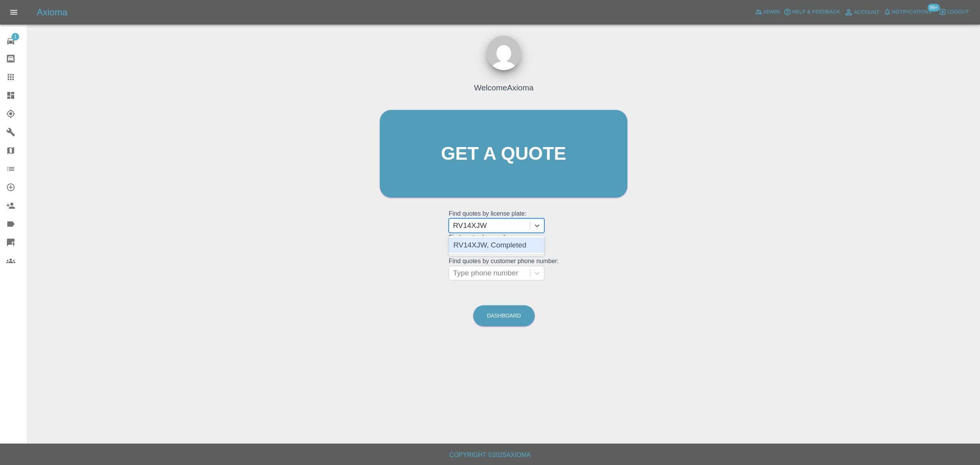  What do you see at coordinates (497, 245) in the screenshot?
I see `div: RV14XJW, Completed` at bounding box center [497, 245].